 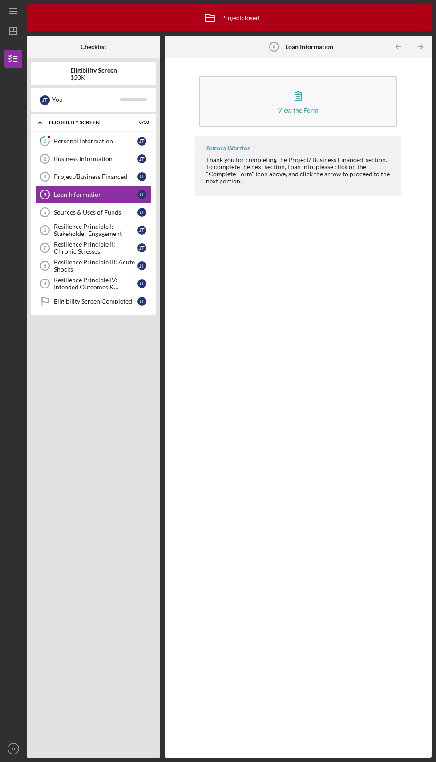 What do you see at coordinates (86, 100) in the screenshot?
I see `div: You` at bounding box center [86, 100].